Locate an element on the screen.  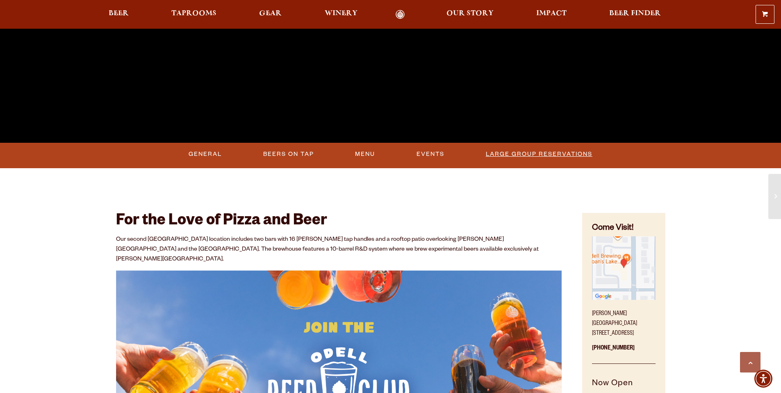
a: Our Story is located at coordinates (470, 14).